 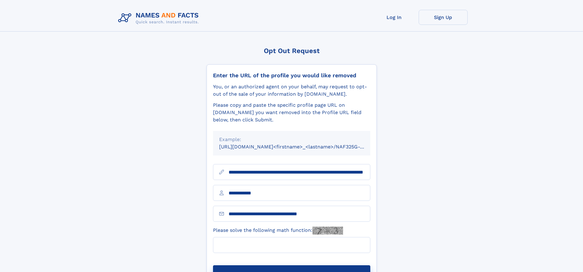 I want to click on img: Logo Names and Facts, so click(x=160, y=18).